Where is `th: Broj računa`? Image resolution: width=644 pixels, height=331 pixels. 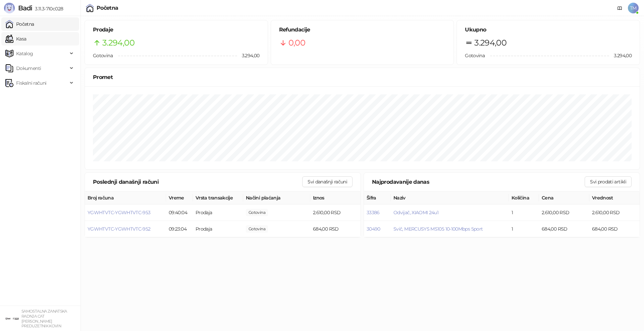
th: Broj računa is located at coordinates (125, 198).